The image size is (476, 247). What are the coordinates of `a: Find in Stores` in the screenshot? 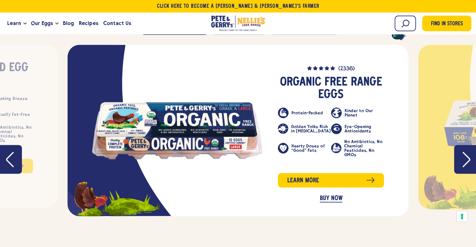 It's located at (446, 23).